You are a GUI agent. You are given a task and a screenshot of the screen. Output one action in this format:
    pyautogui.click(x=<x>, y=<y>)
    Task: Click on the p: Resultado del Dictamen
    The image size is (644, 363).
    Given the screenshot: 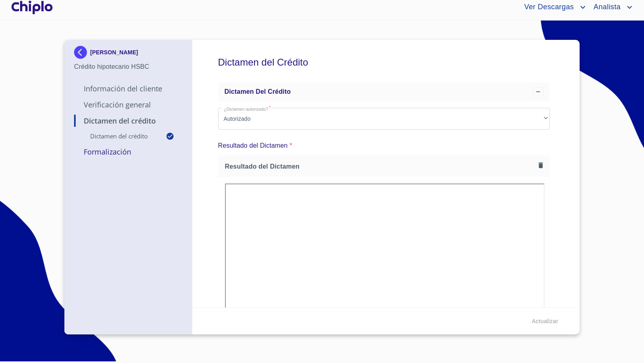 What is the action you would take?
    pyautogui.click(x=252, y=146)
    